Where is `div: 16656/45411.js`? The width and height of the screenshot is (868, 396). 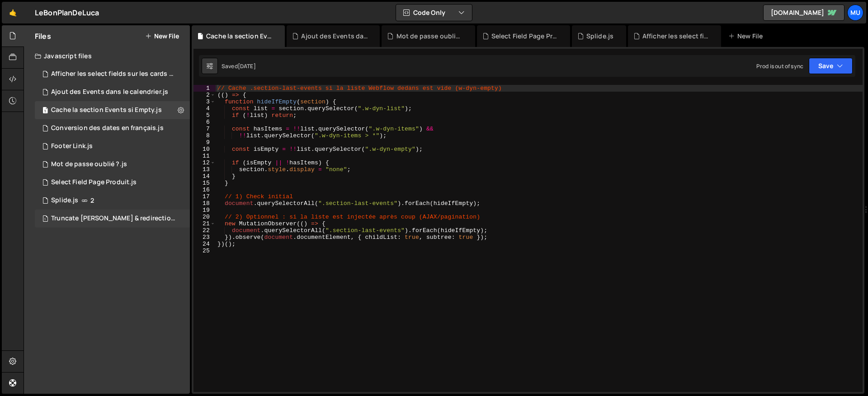 div: 16656/45411.js is located at coordinates (114, 219).